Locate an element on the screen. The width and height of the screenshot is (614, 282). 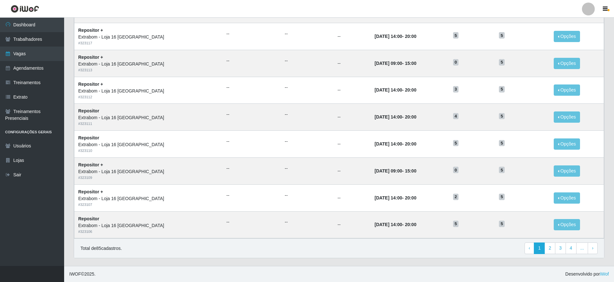
span: 3 is located at coordinates (456, 89).